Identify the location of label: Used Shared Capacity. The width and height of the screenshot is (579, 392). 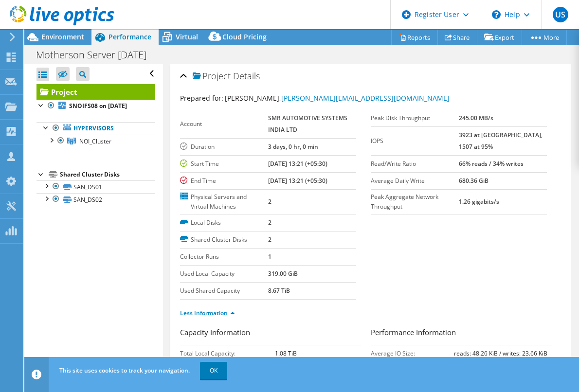
(224, 291).